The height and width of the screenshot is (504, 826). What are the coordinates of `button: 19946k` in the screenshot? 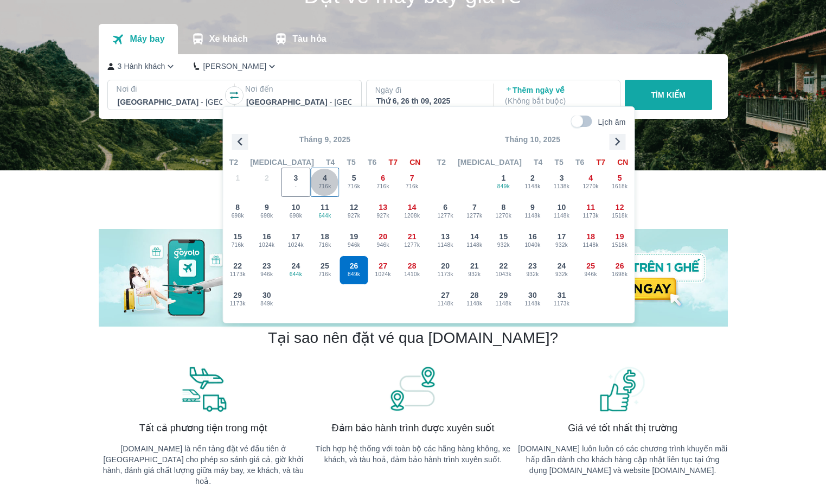 It's located at (354, 241).